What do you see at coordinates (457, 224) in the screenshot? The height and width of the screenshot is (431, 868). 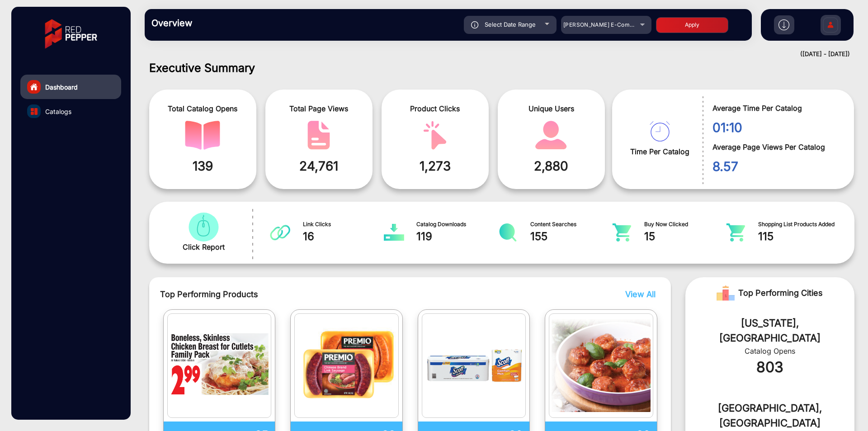 I see `span: Catalog Downloads` at bounding box center [457, 224].